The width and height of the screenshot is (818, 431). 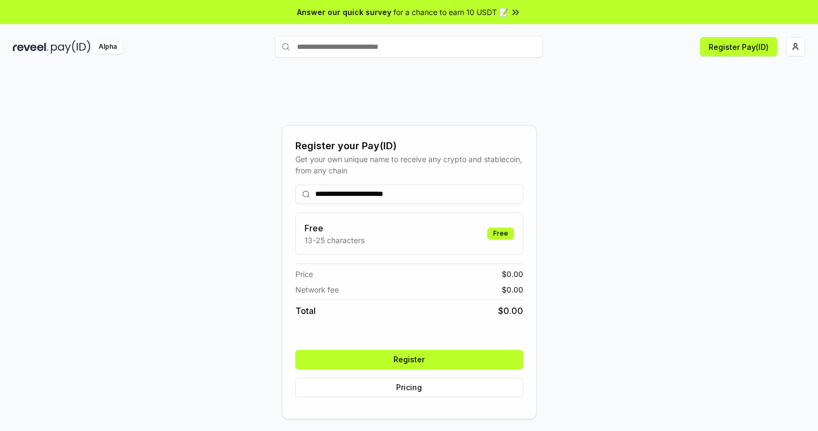 What do you see at coordinates (317, 289) in the screenshot?
I see `span: Network fee` at bounding box center [317, 289].